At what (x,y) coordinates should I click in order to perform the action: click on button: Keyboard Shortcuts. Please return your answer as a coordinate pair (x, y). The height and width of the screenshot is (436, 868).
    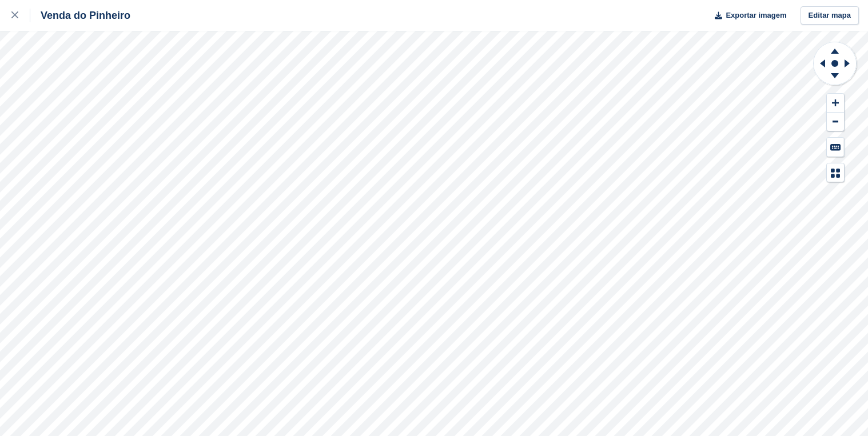
    Looking at the image, I should click on (835, 146).